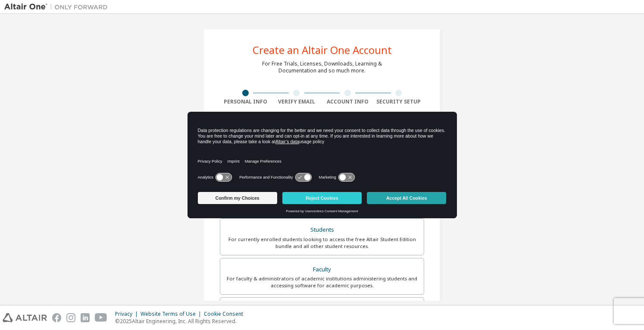  Describe the element at coordinates (245, 102) in the screenshot. I see `div: Personal Info` at that location.